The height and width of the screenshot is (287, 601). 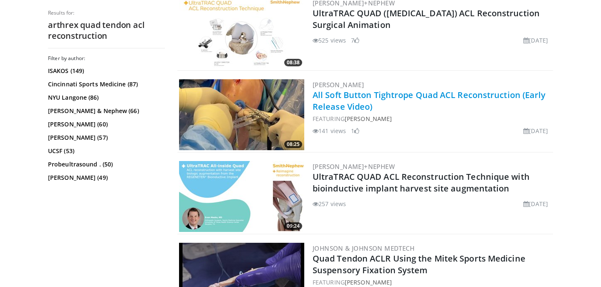 I want to click on img: 2a7f4bdd-8c42-48c0-919e-50940e1c2f73.300x170_q85_crop-smart_upscale.jpg, so click(x=242, y=197).